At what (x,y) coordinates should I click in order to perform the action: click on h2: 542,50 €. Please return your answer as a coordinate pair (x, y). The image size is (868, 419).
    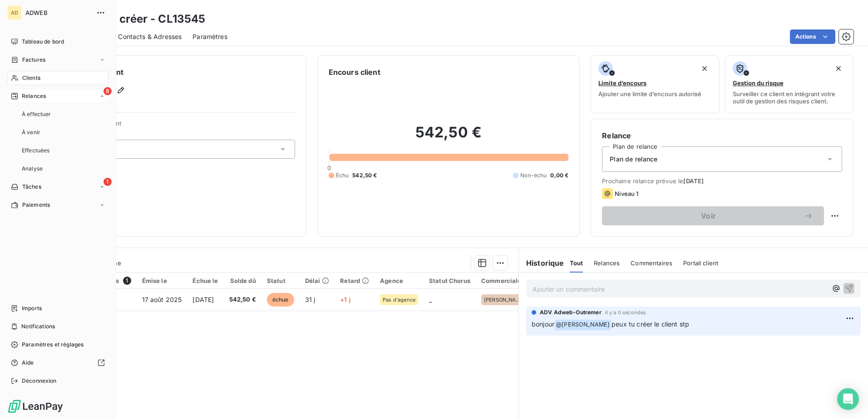
    Looking at the image, I should click on (448, 137).